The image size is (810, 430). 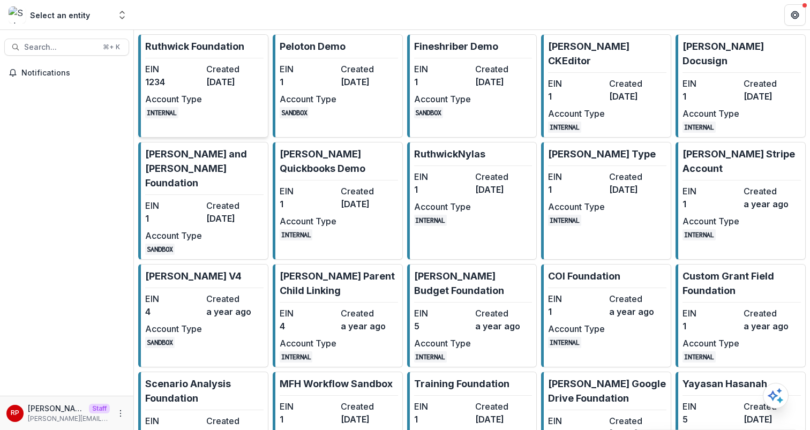 What do you see at coordinates (60, 47) in the screenshot?
I see `span: Search...` at bounding box center [60, 47].